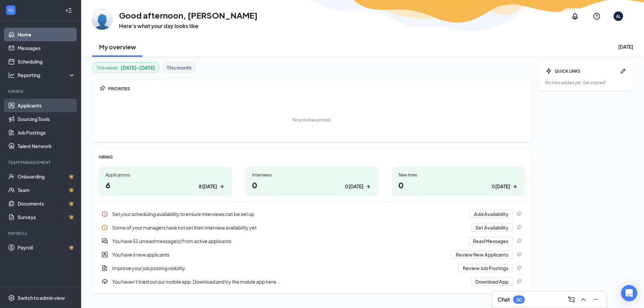 The width and height of the screenshot is (644, 308). I want to click on a: Job Postings, so click(46, 132).